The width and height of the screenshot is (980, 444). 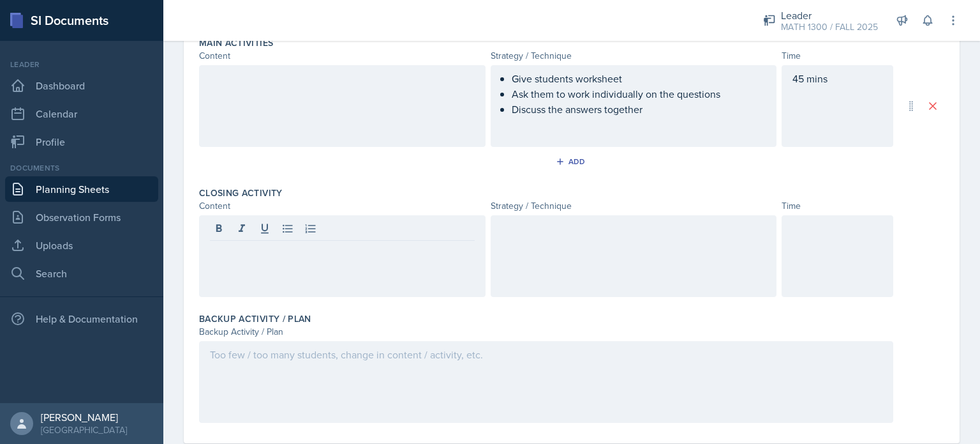 What do you see at coordinates (82, 85) in the screenshot?
I see `a: Dashboard` at bounding box center [82, 85].